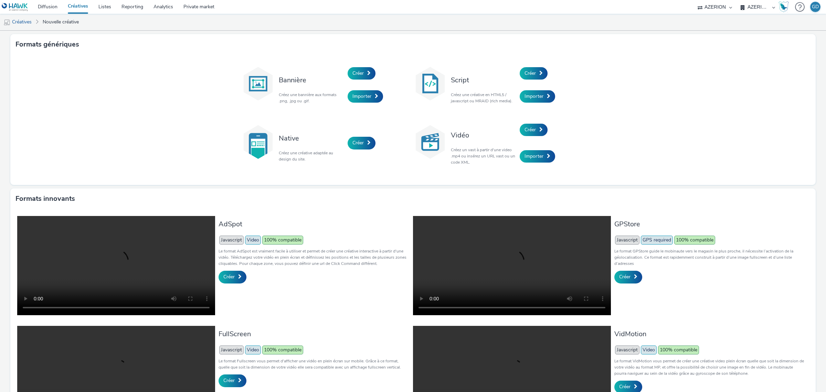  I want to click on img: banner.svg, so click(258, 84).